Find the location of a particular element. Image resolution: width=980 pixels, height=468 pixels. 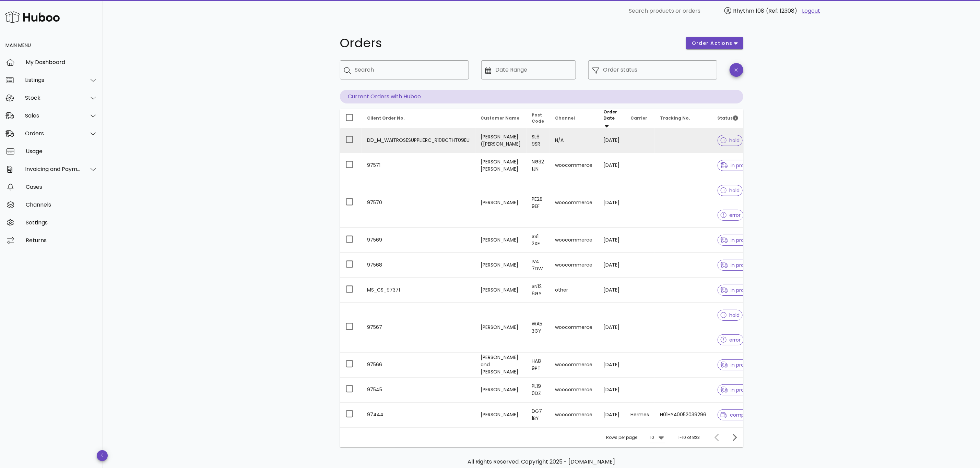

td: other is located at coordinates (574, 291).